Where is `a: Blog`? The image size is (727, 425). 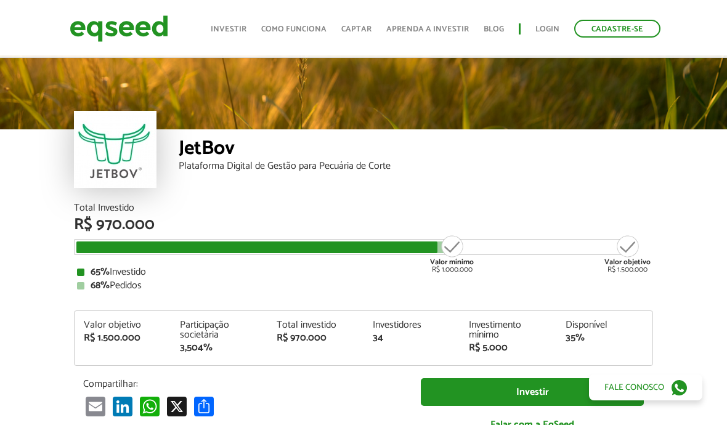
a: Blog is located at coordinates (493, 29).